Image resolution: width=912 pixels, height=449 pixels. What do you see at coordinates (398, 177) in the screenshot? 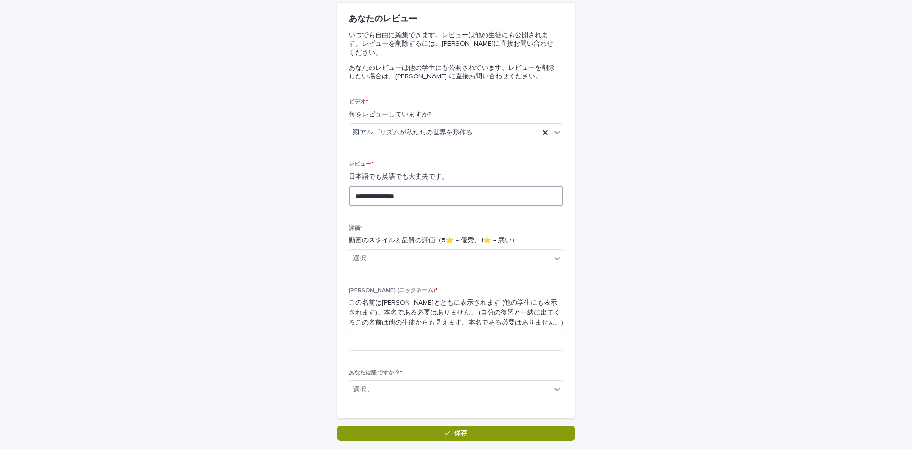
I see `font: 日本語でも英語でも大丈夫です。` at bounding box center [398, 177].